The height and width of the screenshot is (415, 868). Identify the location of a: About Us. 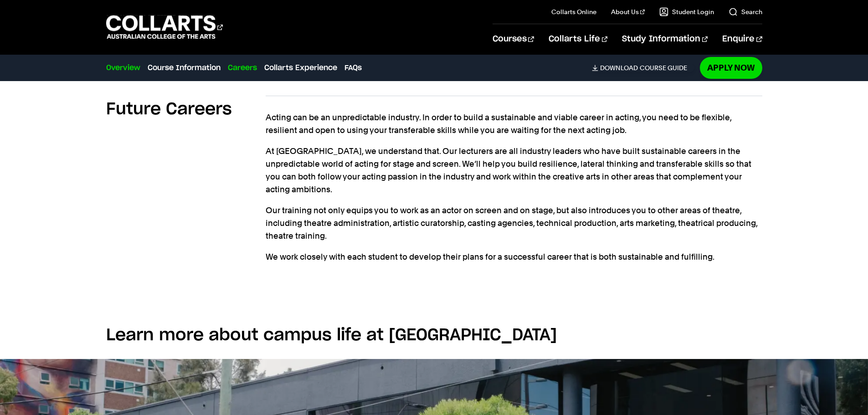
(628, 12).